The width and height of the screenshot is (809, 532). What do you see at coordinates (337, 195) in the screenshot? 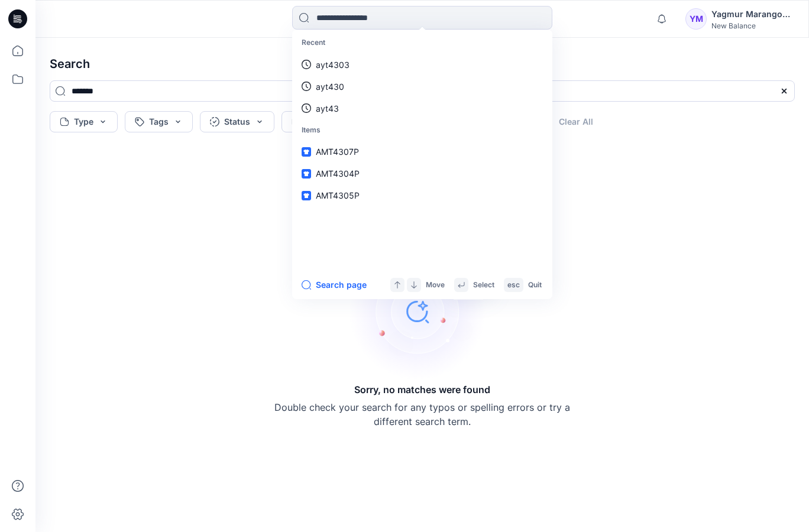
I see `span: AMT4305P` at bounding box center [337, 195].